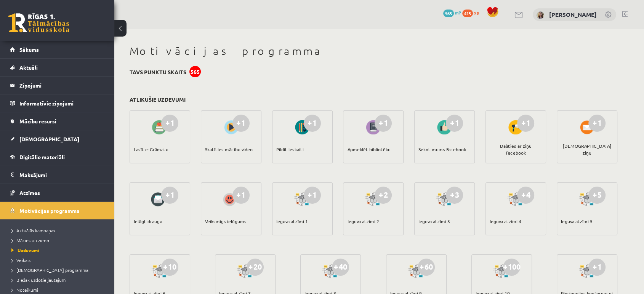 The width and height of the screenshot is (644, 294). Describe the element at coordinates (39, 23) in the screenshot. I see `a: Rīgas 1. Tālmācības vidusskola` at that location.